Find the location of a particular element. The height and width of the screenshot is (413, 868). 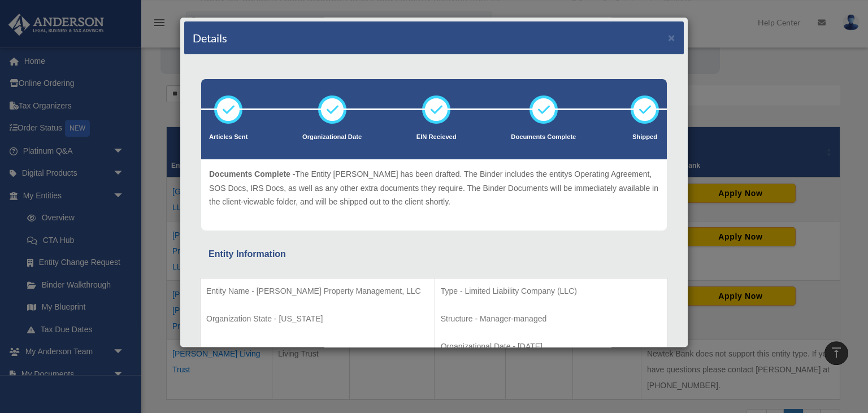

p: Organizational Date is located at coordinates (332, 137).